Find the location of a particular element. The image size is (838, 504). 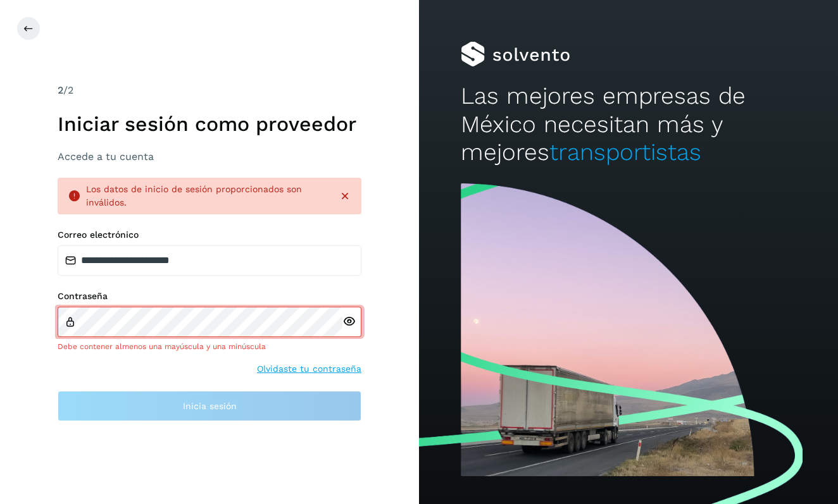

div: /2 is located at coordinates (209, 90).